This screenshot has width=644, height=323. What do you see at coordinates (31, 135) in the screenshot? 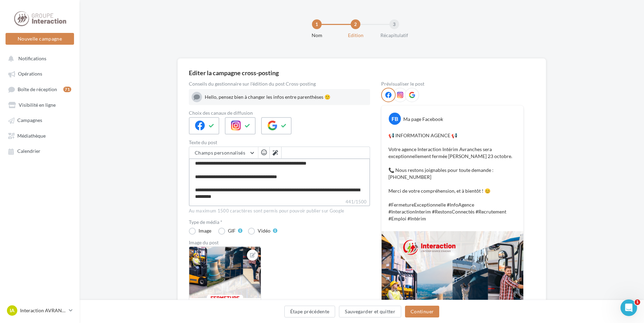
I see `span: Médiathèque` at bounding box center [31, 135].